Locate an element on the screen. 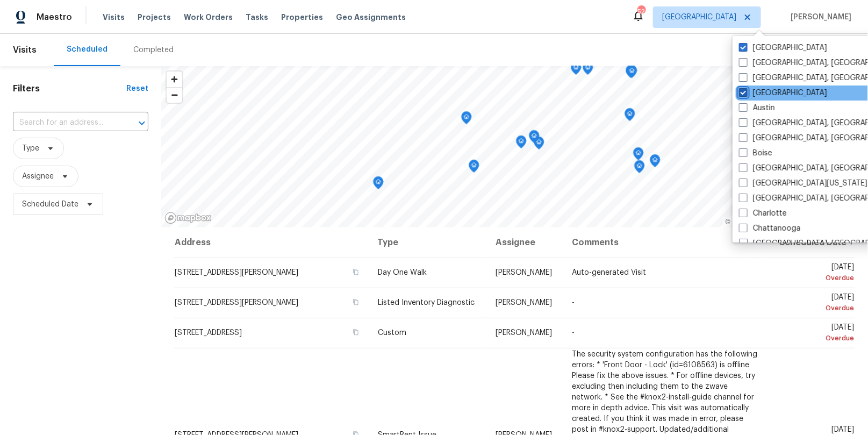 The width and height of the screenshot is (868, 435). div: Scheduled is located at coordinates (87, 49).